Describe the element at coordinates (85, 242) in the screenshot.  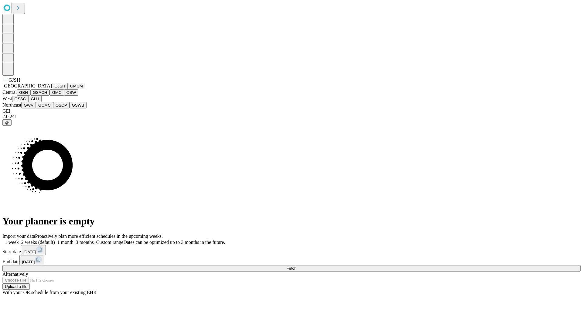
I see `span: 3 months` at that location.